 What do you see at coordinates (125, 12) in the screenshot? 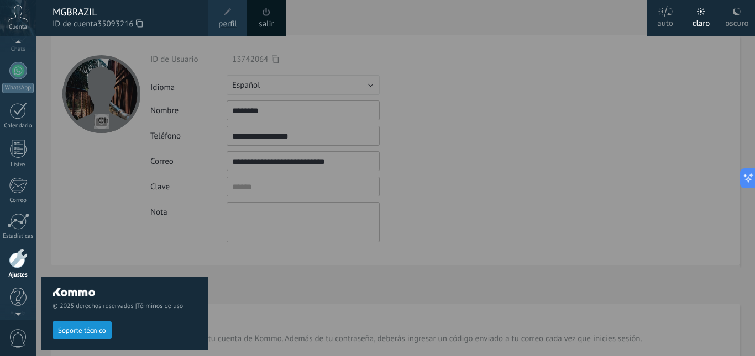
I see `div: MGBRAZIL` at bounding box center [125, 12].